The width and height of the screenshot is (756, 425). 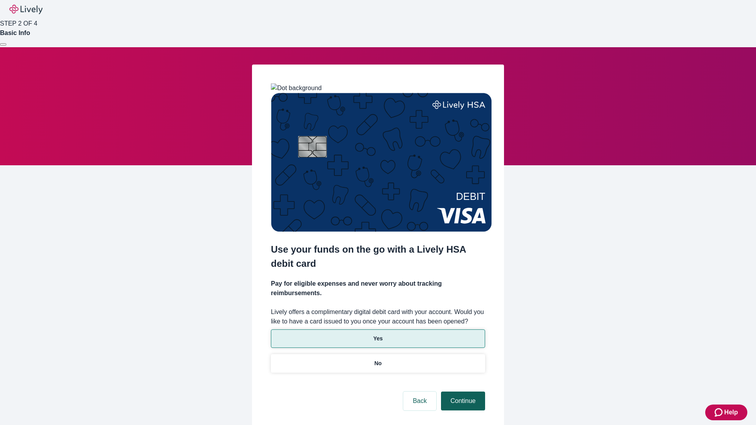 What do you see at coordinates (378, 363) in the screenshot?
I see `button: No` at bounding box center [378, 363].